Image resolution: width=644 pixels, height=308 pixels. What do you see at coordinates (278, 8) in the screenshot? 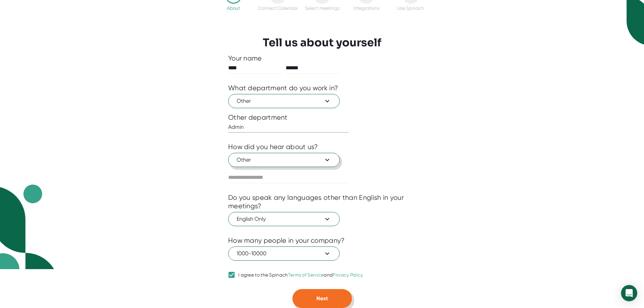
I see `div: Connect Calendar` at bounding box center [278, 8].